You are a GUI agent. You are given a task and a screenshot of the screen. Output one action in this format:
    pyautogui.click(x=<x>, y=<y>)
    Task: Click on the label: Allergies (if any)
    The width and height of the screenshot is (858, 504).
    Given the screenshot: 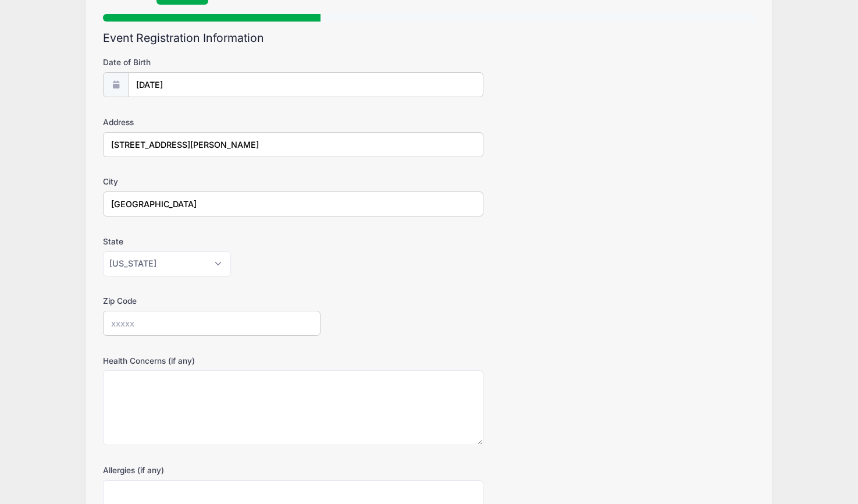 What is the action you would take?
    pyautogui.click(x=212, y=470)
    